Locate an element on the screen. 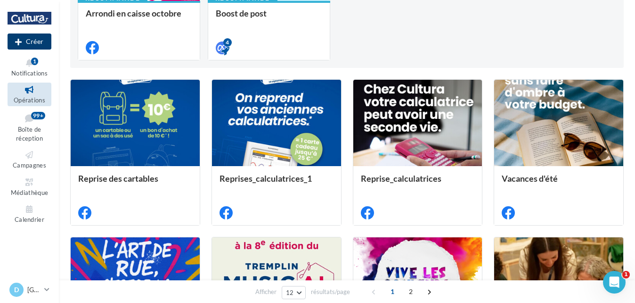 This screenshot has width=635, height=303. span: 2 is located at coordinates (411, 291).